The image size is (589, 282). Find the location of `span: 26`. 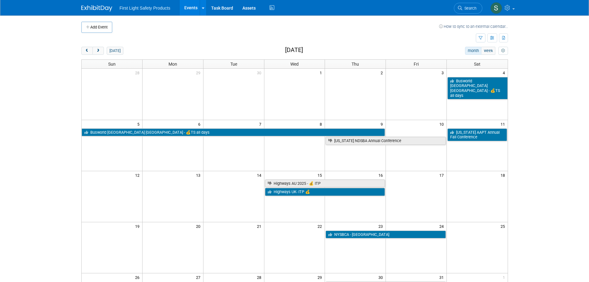

span: 26 is located at coordinates (138, 277).